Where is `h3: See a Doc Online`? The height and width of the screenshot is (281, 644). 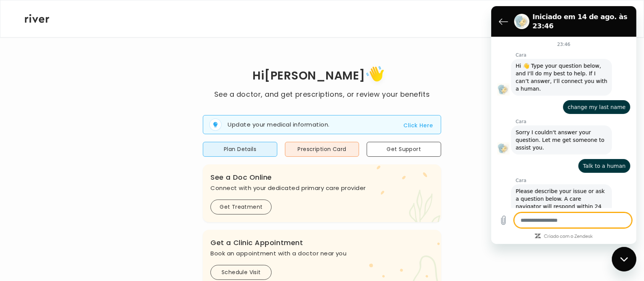 h3: See a Doc Online is located at coordinates (321, 177).